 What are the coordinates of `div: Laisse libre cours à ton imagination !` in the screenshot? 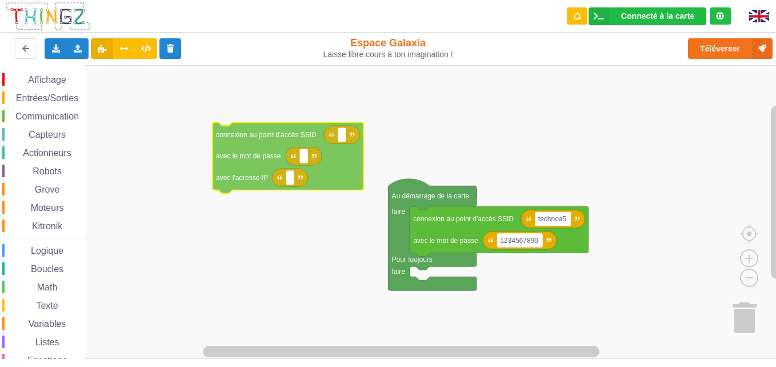 It's located at (388, 54).